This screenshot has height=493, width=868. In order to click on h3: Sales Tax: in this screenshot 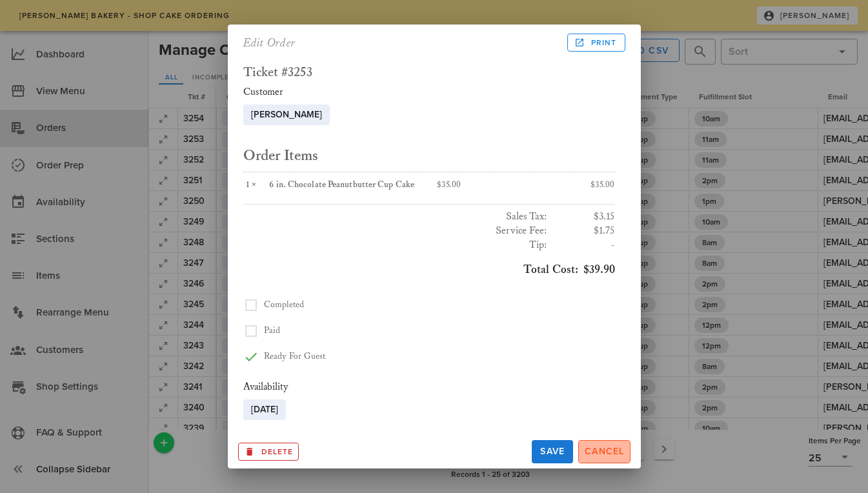, I will do `click(396, 217)`.